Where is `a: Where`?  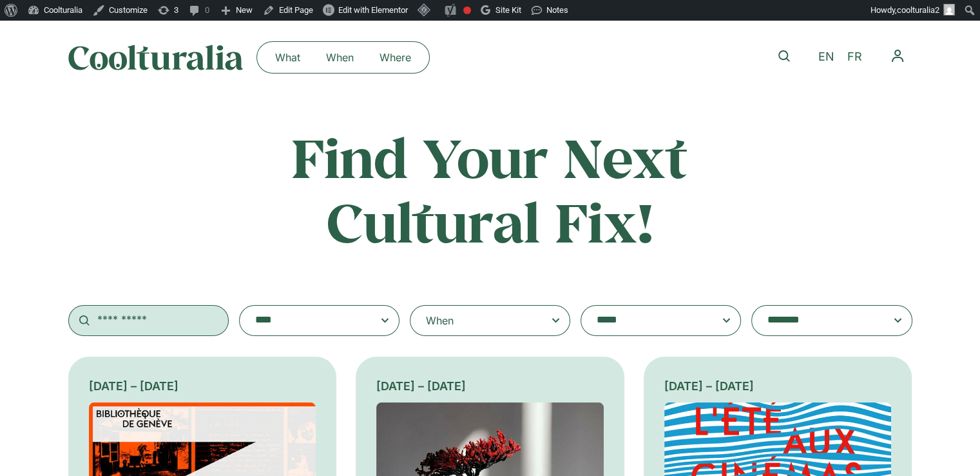
a: Where is located at coordinates (395, 57).